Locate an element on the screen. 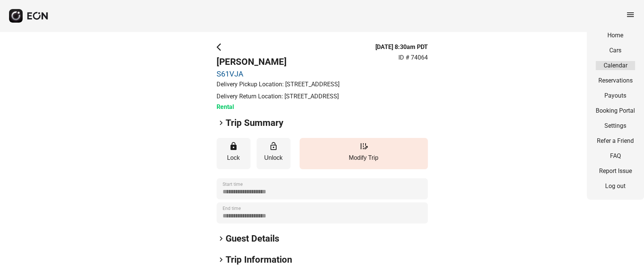 This screenshot has height=277, width=644. button: Modify Trip is located at coordinates (364, 154).